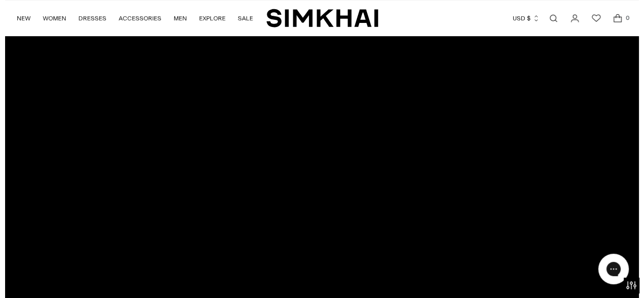 The height and width of the screenshot is (298, 644). What do you see at coordinates (617, 18) in the screenshot?
I see `a: Open cart modal` at bounding box center [617, 18].